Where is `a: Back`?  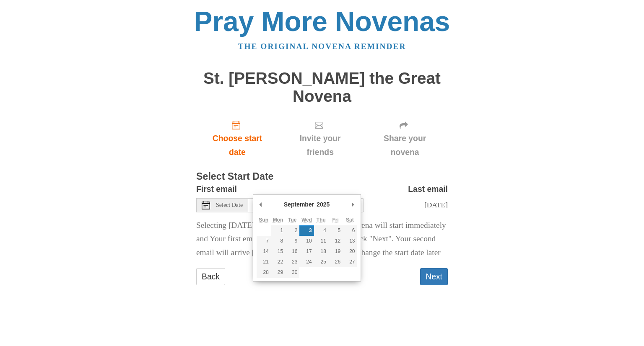 a: Back is located at coordinates (210, 277).